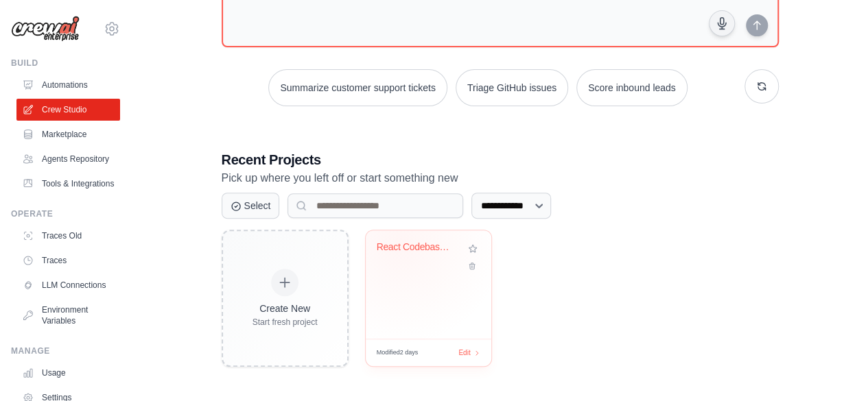 The image size is (868, 401). Describe the element at coordinates (398, 353) in the screenshot. I see `span: Modified 2 days` at that location.